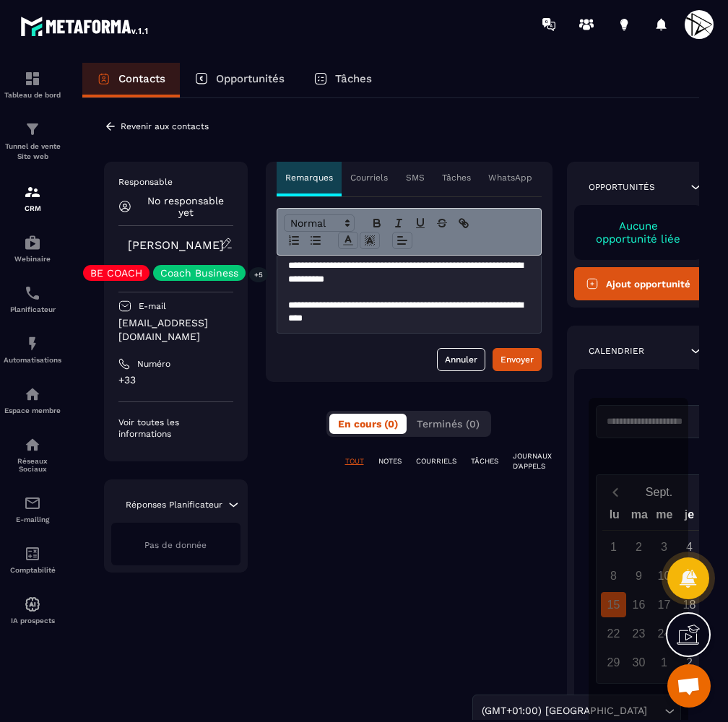 This screenshot has height=722, width=728. I want to click on p: Courriels, so click(369, 178).